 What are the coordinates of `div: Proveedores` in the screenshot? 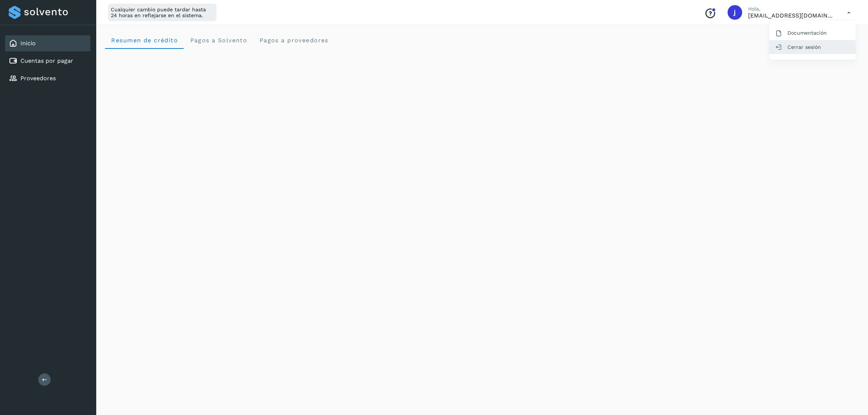 It's located at (47, 79).